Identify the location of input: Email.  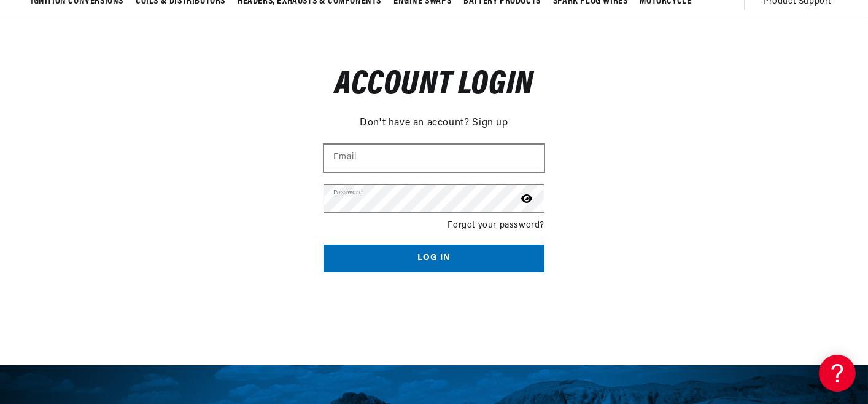
(434, 158).